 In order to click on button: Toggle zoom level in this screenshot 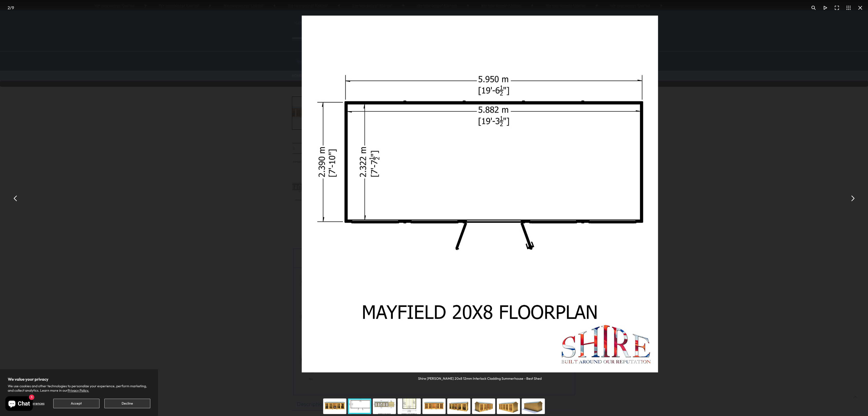, I will do `click(813, 8)`.